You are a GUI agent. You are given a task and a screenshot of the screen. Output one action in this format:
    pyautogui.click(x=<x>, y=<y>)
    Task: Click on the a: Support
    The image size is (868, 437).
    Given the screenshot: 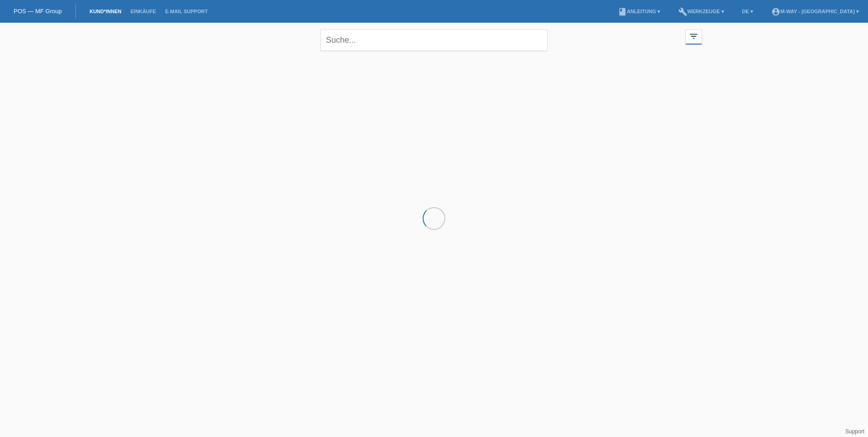 What is the action you would take?
    pyautogui.click(x=855, y=431)
    